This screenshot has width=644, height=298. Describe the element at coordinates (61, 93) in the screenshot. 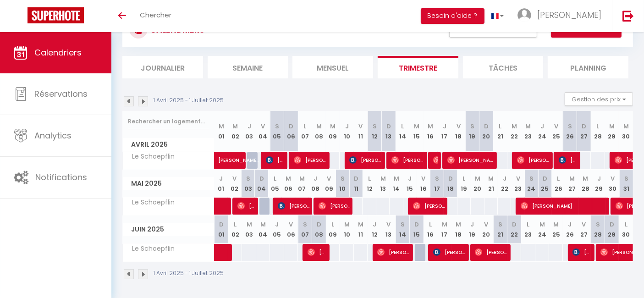

I see `span: Réservations` at that location.